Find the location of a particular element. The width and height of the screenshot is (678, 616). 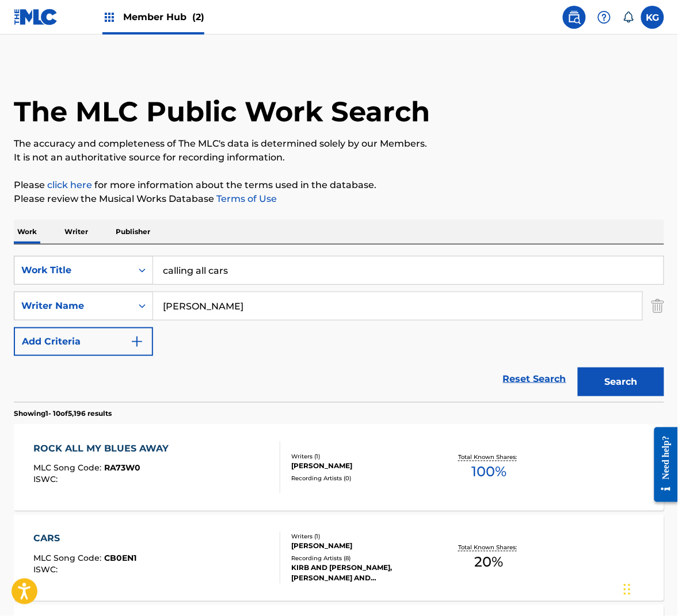

div: Notifications is located at coordinates (628, 17).